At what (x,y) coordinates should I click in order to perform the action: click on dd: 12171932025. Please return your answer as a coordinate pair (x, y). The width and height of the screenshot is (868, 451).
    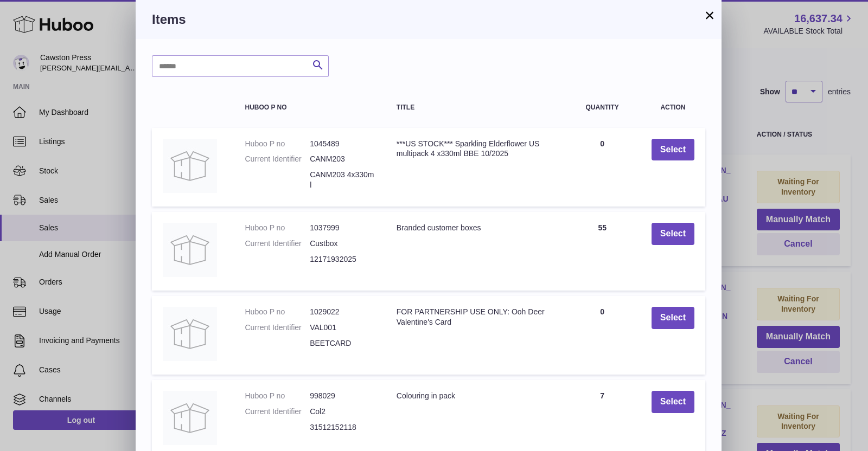
    Looking at the image, I should click on (342, 259).